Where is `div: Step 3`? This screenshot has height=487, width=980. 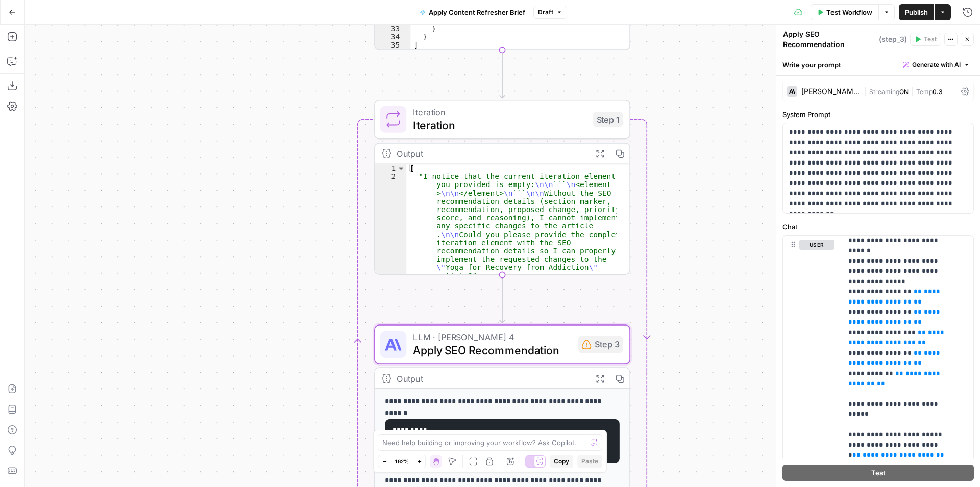 div: Step 3 is located at coordinates (601, 345).